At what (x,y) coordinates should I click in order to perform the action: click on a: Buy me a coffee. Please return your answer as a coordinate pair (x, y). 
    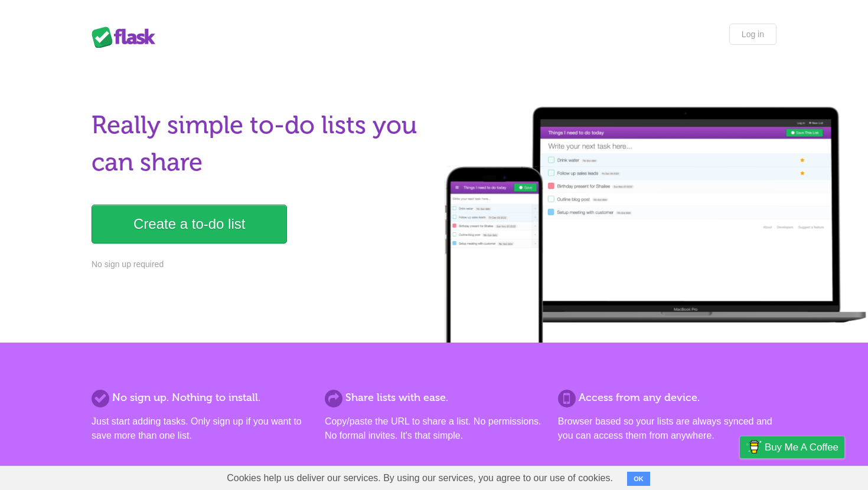
    Looking at the image, I should click on (792, 447).